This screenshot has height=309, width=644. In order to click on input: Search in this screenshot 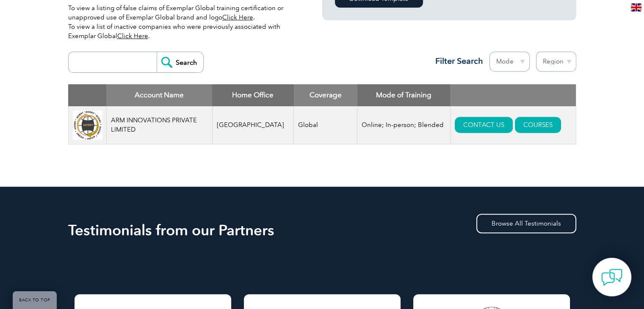, I will do `click(180, 62)`.